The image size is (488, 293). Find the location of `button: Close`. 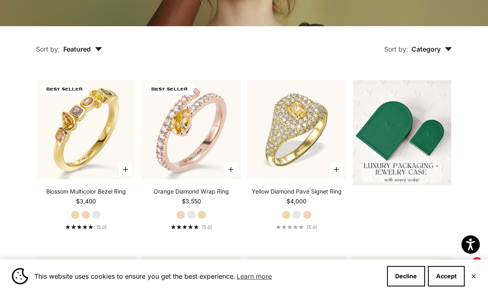

button: Close is located at coordinates (473, 276).